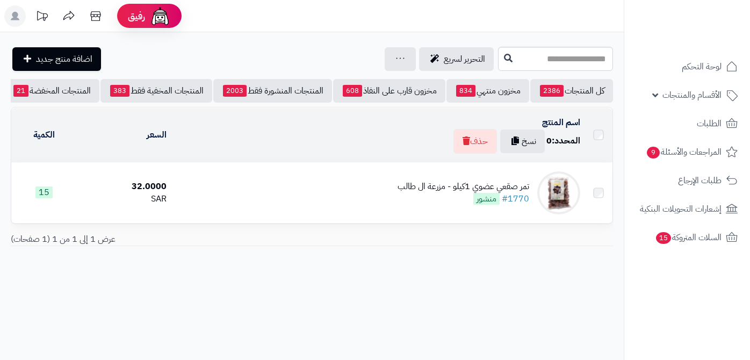 This screenshot has width=750, height=360. Describe the element at coordinates (160, 16) in the screenshot. I see `img: ai-face.png` at that location.